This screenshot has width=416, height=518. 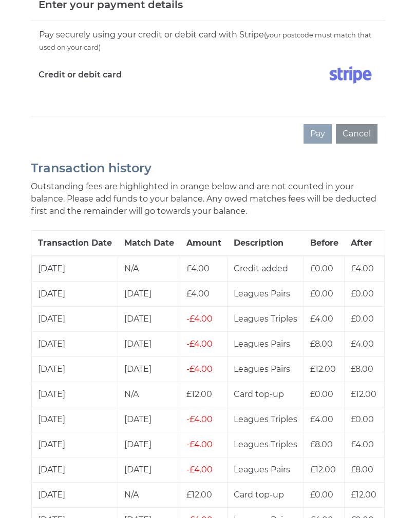 What do you see at coordinates (324, 243) in the screenshot?
I see `th: Before` at bounding box center [324, 243].